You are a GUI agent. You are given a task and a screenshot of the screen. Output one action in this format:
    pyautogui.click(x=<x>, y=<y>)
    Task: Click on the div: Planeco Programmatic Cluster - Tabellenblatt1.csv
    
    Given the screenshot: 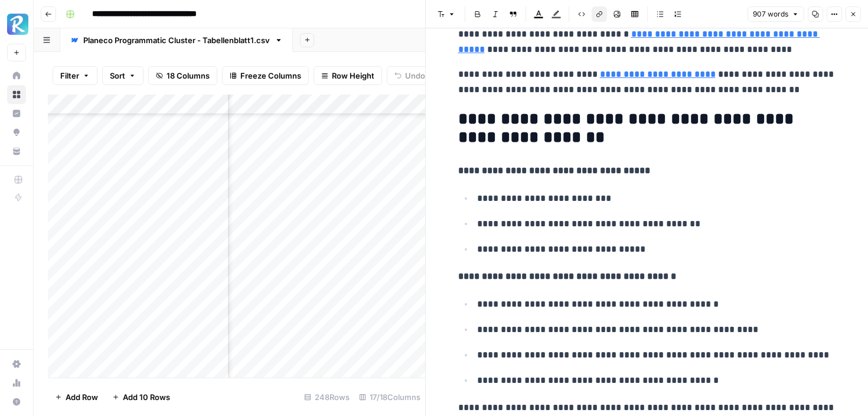 What is the action you would take?
    pyautogui.click(x=177, y=40)
    